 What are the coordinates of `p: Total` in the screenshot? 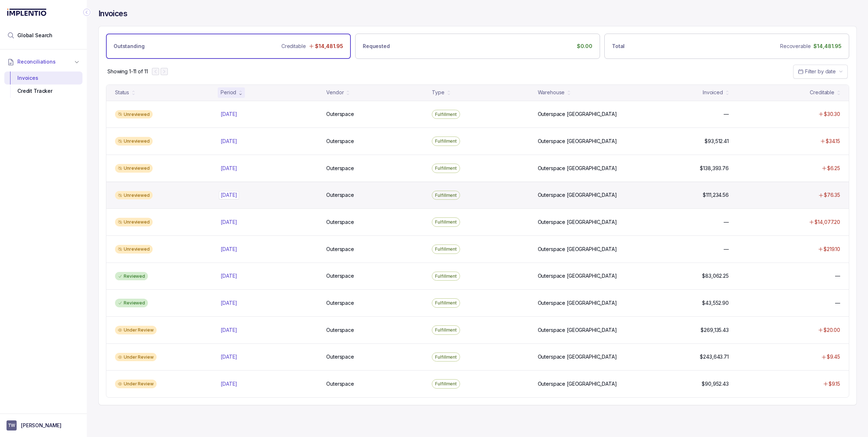 It's located at (618, 46).